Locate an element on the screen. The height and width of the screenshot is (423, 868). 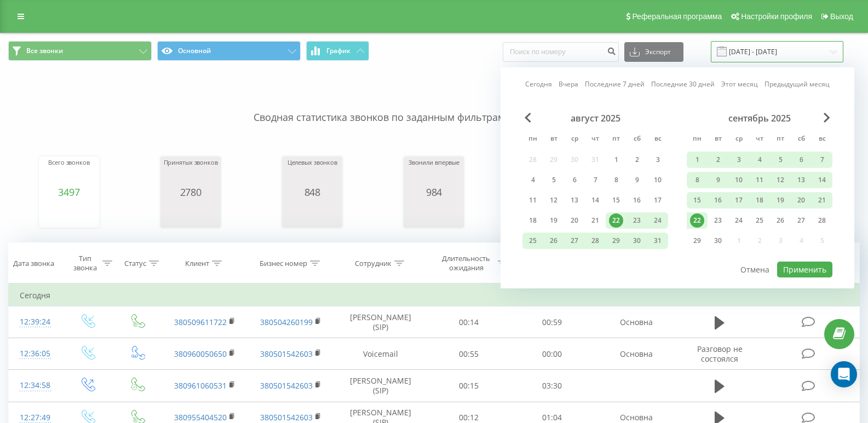
a: Последние 7 дней is located at coordinates (614, 84).